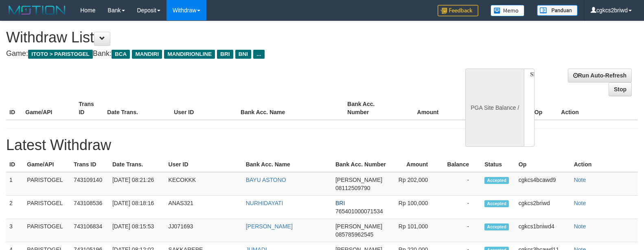  I want to click on span: MANDIRI, so click(147, 54).